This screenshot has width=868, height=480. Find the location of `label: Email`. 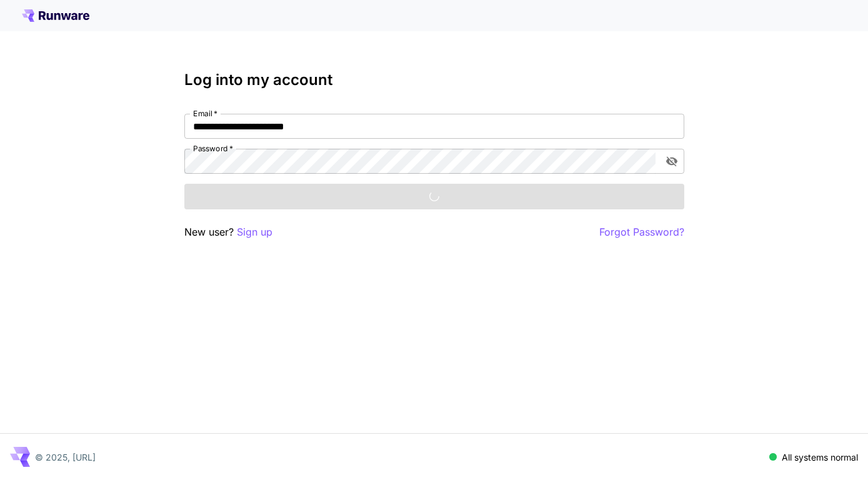

label: Email is located at coordinates (205, 113).